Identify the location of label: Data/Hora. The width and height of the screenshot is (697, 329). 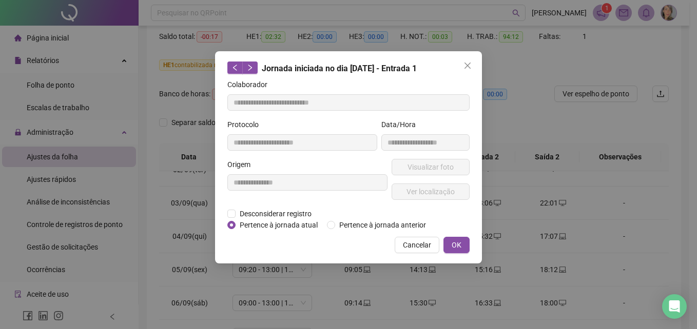
(402, 125).